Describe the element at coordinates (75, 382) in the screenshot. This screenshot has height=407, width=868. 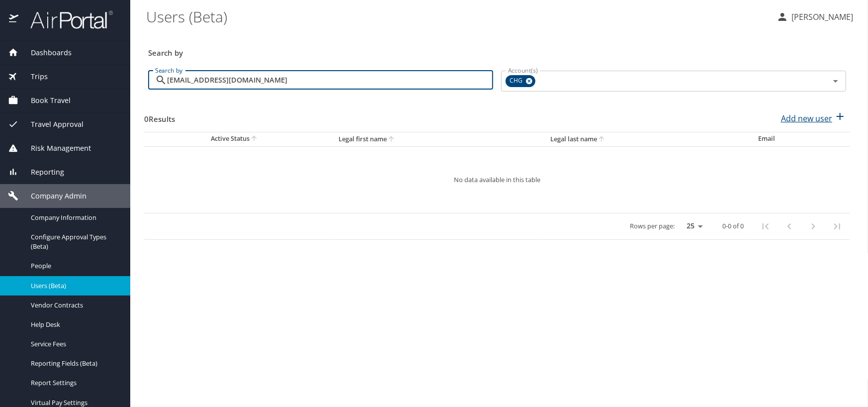
I see `span: Report Settings` at that location.